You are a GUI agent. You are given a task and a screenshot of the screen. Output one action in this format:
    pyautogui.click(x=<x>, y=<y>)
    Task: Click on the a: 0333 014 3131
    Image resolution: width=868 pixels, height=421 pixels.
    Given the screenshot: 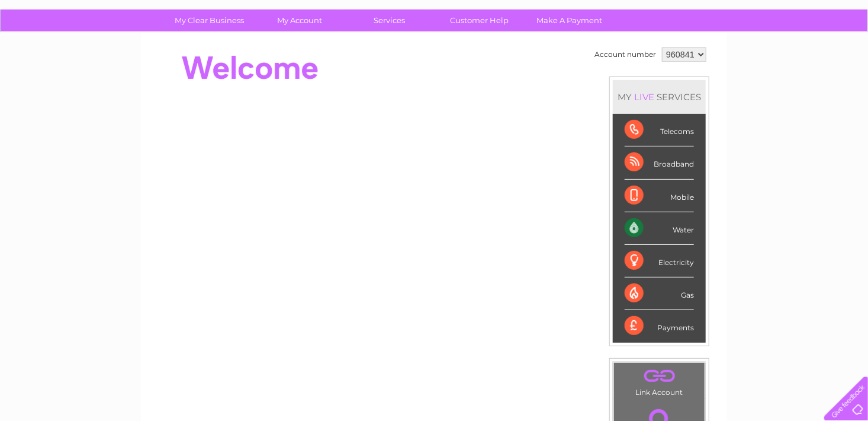 What is the action you would take?
    pyautogui.click(x=686, y=13)
    